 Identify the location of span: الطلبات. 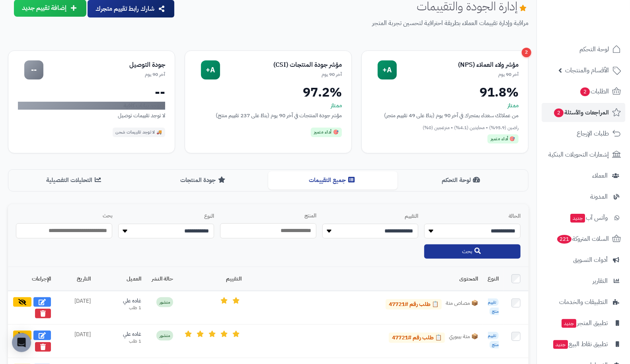
(594, 91).